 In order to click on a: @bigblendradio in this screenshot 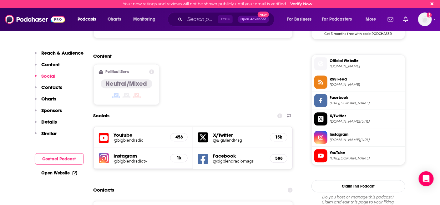, I will do `click(139, 140)`.